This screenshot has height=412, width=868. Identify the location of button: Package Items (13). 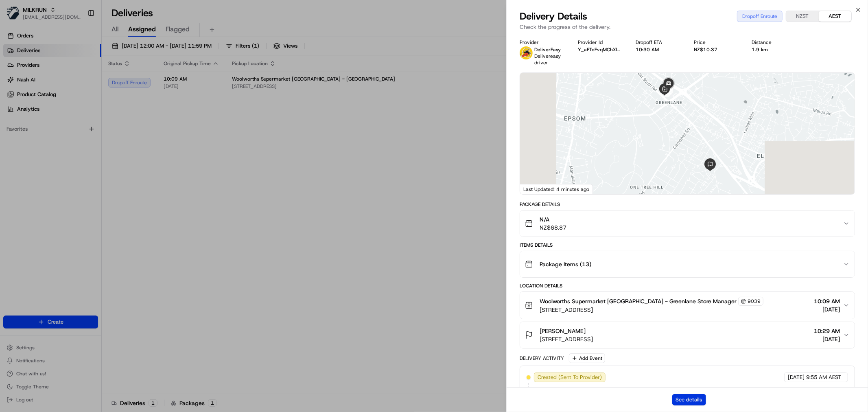
(687, 265).